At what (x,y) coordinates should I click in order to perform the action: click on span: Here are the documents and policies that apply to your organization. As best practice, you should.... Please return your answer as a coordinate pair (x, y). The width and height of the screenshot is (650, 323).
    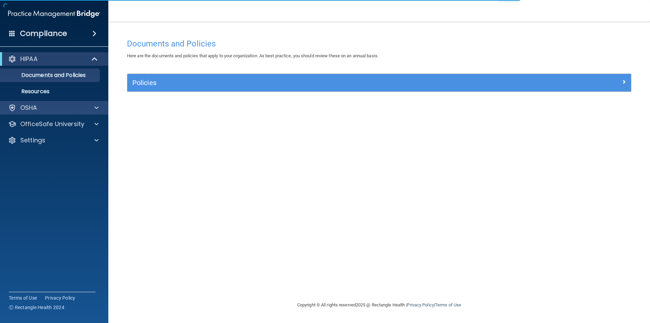
    Looking at the image, I should click on (253, 56).